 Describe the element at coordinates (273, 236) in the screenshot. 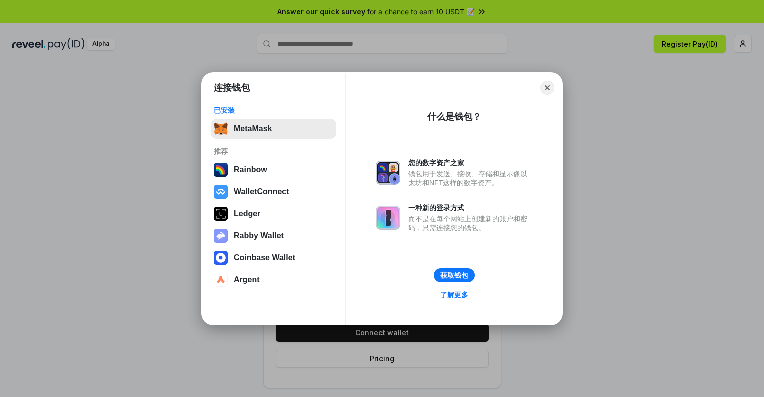

I see `button: Rabby Wallet` at that location.